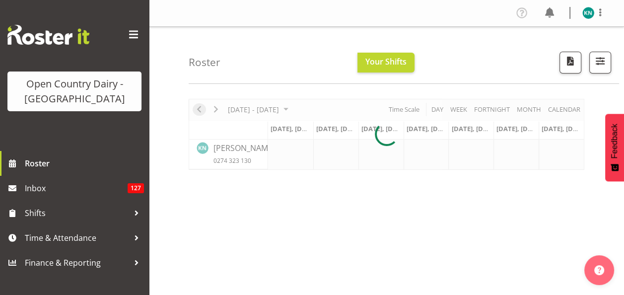 This screenshot has width=624, height=295. I want to click on img: help-xxl-2.png, so click(599, 270).